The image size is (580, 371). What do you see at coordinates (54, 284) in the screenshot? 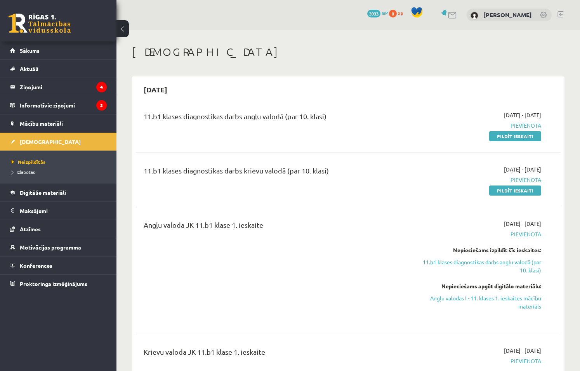
I see `span: Proktoringa izmēģinājums` at bounding box center [54, 284].